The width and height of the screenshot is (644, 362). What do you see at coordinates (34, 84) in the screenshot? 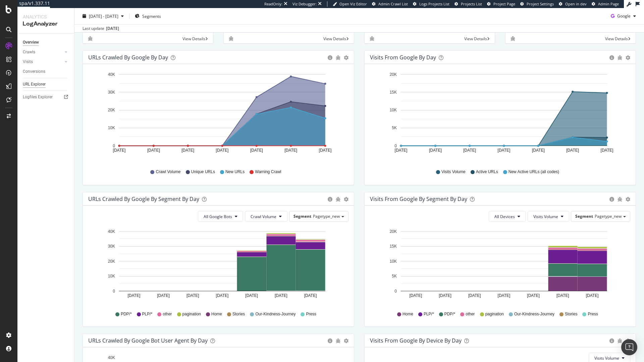
I see `div: URL Explorer` at bounding box center [34, 84].